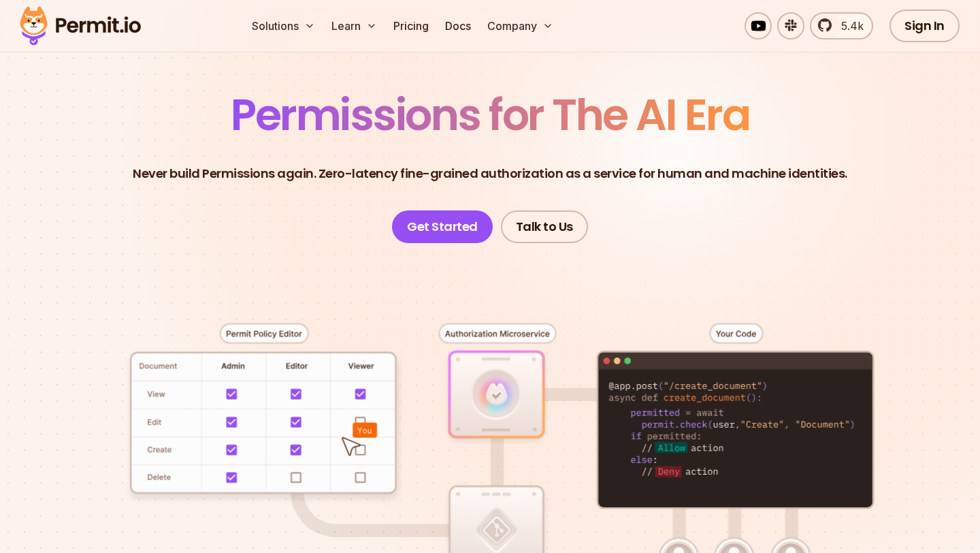 The width and height of the screenshot is (980, 553). Describe the element at coordinates (458, 26) in the screenshot. I see `a: Docs` at that location.